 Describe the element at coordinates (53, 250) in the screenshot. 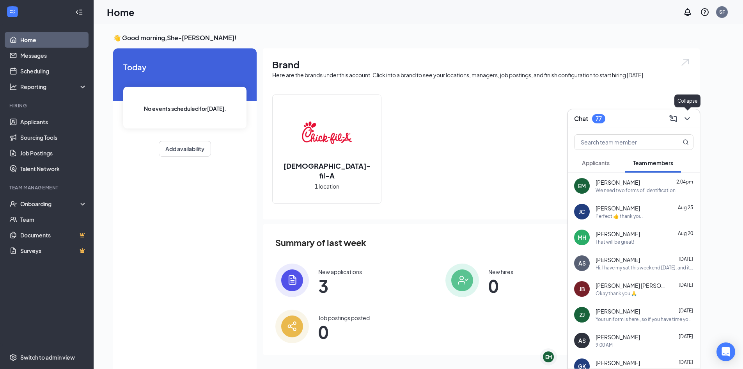

I see `a: SurveysCrown` at that location.